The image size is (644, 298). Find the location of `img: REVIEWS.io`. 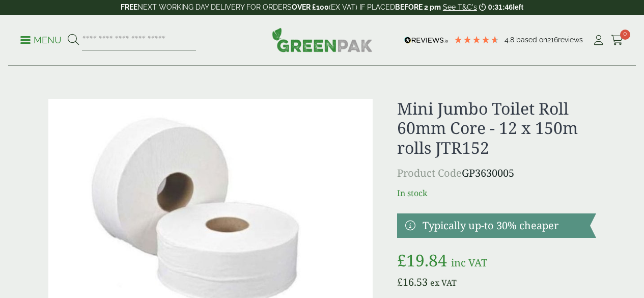

img: REVIEWS.io is located at coordinates (427, 40).